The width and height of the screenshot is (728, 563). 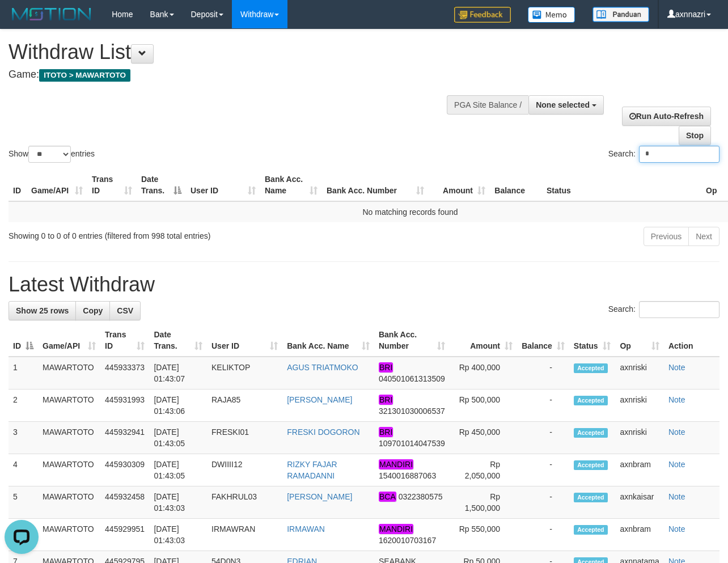 I want to click on td: Rp 550,000, so click(x=483, y=535).